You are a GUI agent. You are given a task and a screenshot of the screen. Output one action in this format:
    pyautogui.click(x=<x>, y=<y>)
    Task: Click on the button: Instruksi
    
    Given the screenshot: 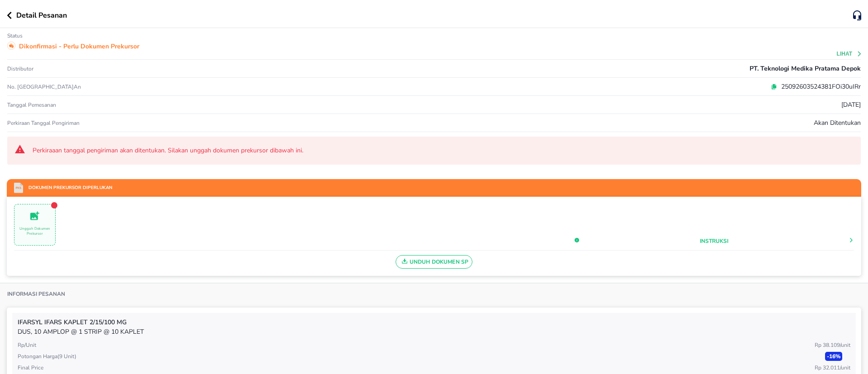 What is the action you would take?
    pyautogui.click(x=713, y=241)
    